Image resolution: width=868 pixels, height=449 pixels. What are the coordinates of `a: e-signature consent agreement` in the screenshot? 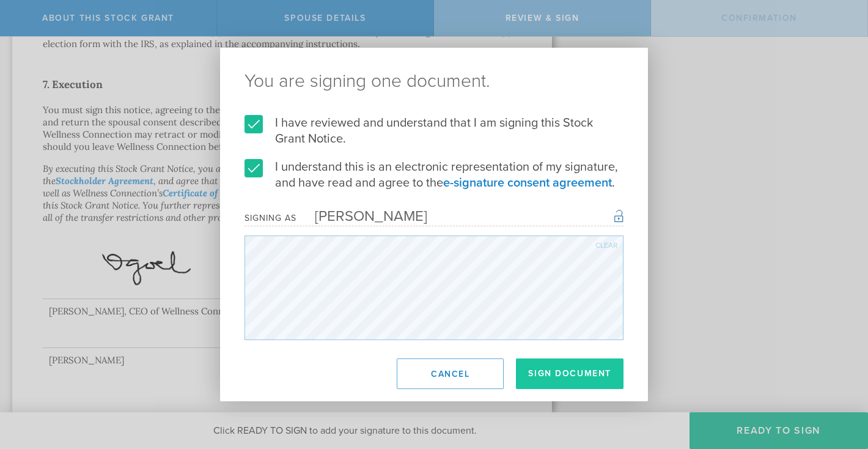 It's located at (528, 183).